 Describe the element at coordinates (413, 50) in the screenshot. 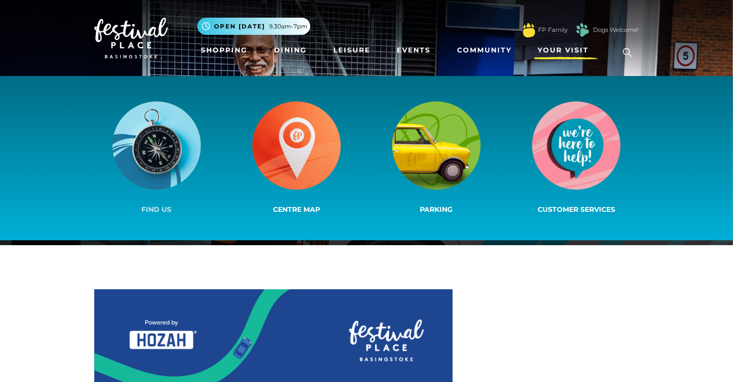

I see `a: Events` at that location.